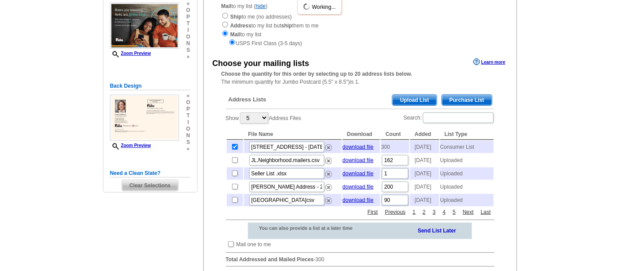 Image resolution: width=621 pixels, height=271 pixels. What do you see at coordinates (254, 118) in the screenshot?
I see `select: ShowAddress Files` at bounding box center [254, 118].